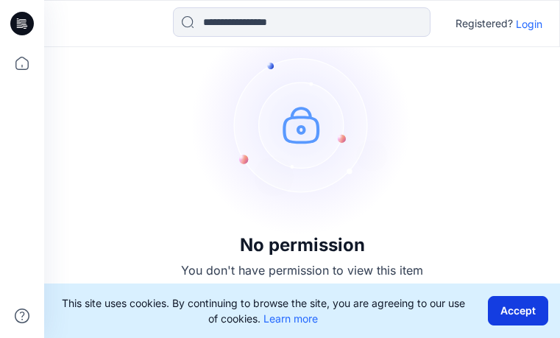 This screenshot has width=560, height=338. What do you see at coordinates (302, 245) in the screenshot?
I see `h3: No permission` at bounding box center [302, 245].